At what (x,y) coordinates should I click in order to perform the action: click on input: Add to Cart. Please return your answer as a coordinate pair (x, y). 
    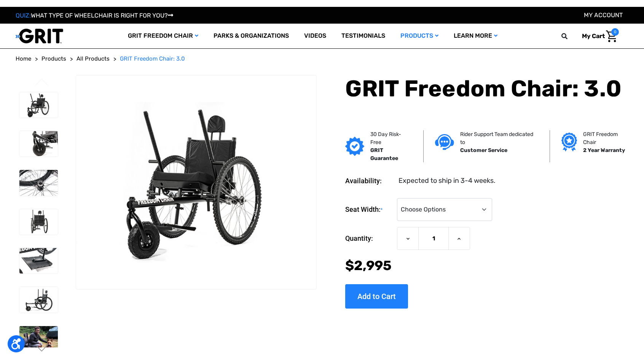
    Looking at the image, I should click on (377, 296).